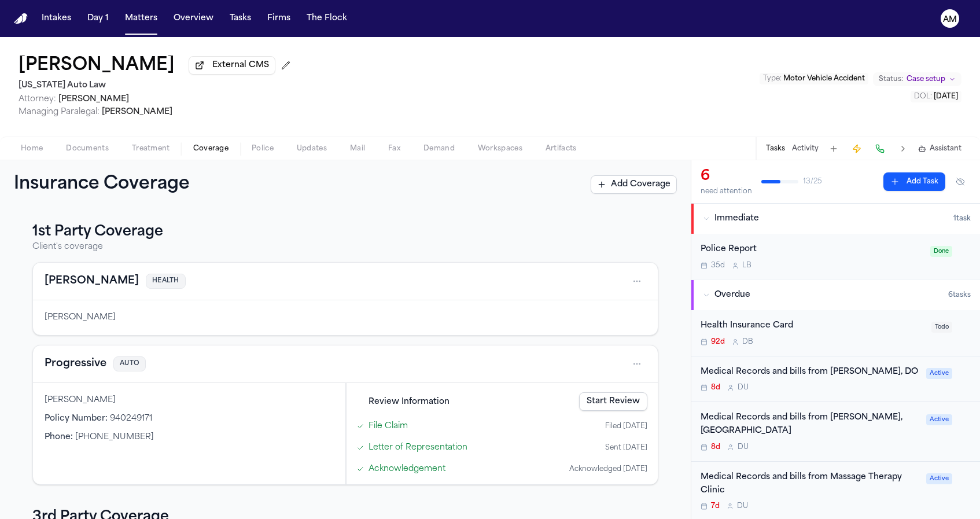 This screenshot has width=980, height=519. What do you see at coordinates (941, 251) in the screenshot?
I see `span: Done` at bounding box center [941, 251].